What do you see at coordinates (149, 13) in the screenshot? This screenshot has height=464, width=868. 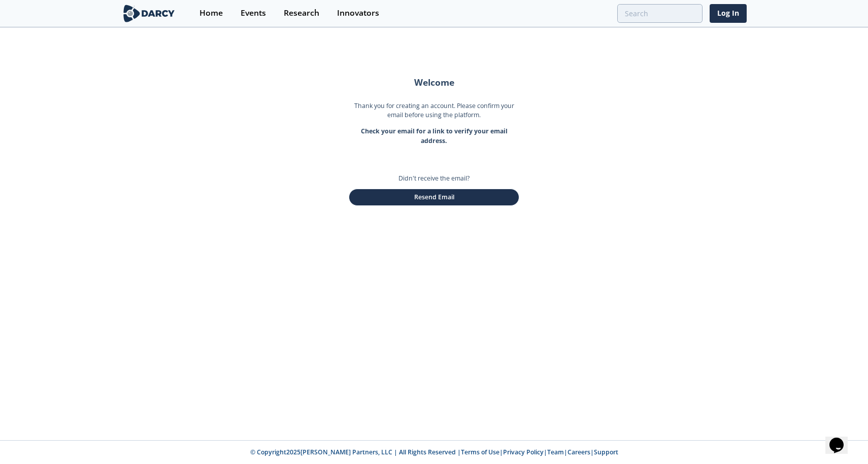 I see `img: logo-wide.svg` at bounding box center [149, 13].